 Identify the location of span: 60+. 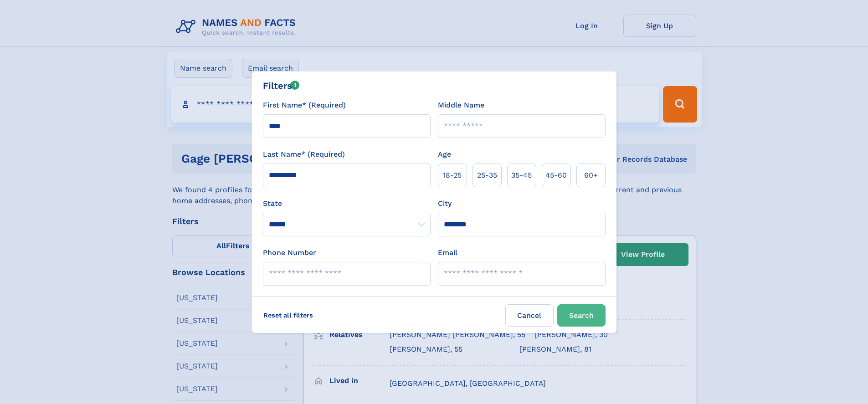
(591, 175).